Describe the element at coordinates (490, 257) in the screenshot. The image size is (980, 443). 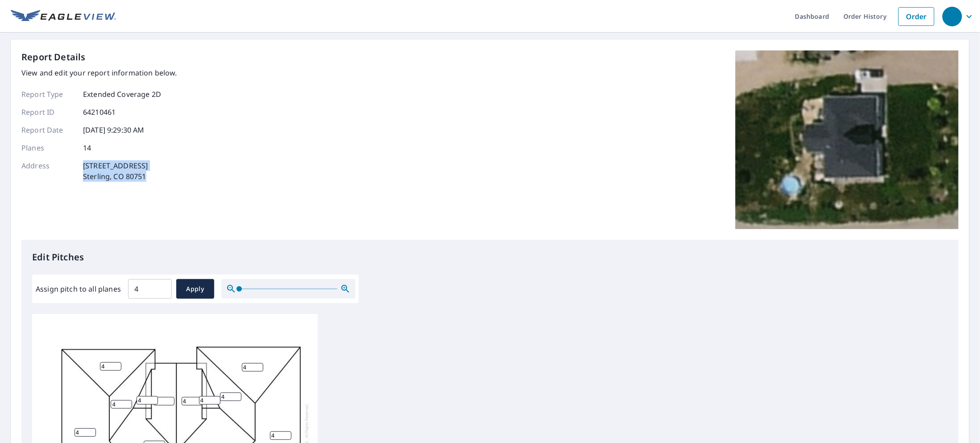
I see `p: Edit Pitches` at that location.